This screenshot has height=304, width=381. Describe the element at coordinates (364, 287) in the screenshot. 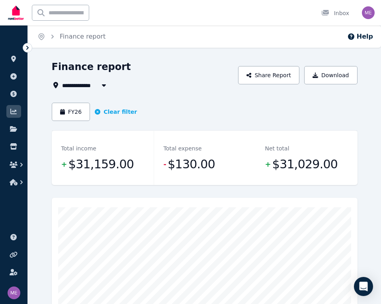

I see `div: Open Intercom Messenger` at that location.